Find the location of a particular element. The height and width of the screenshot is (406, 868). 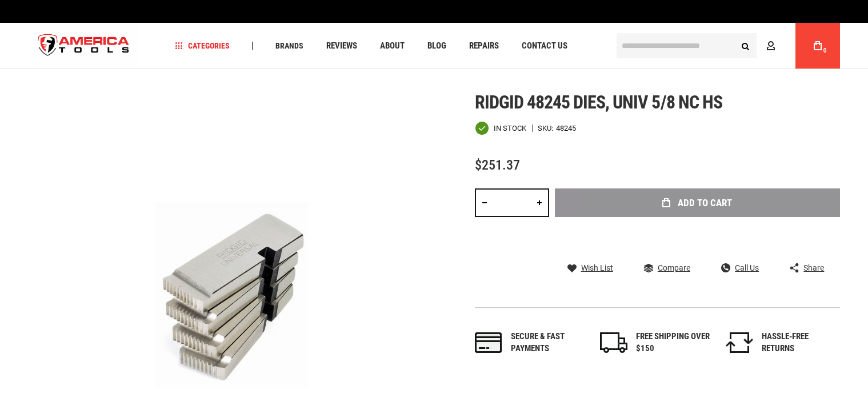

span: Blog is located at coordinates (437, 46).